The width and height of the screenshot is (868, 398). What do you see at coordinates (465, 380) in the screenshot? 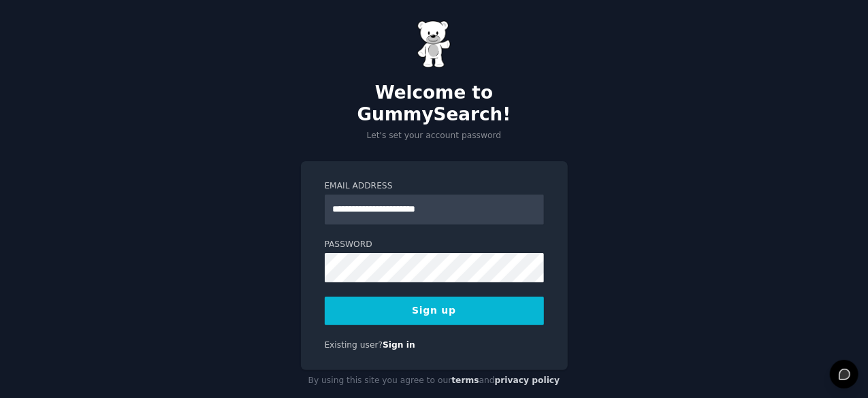
I see `a: terms` at bounding box center [465, 380].